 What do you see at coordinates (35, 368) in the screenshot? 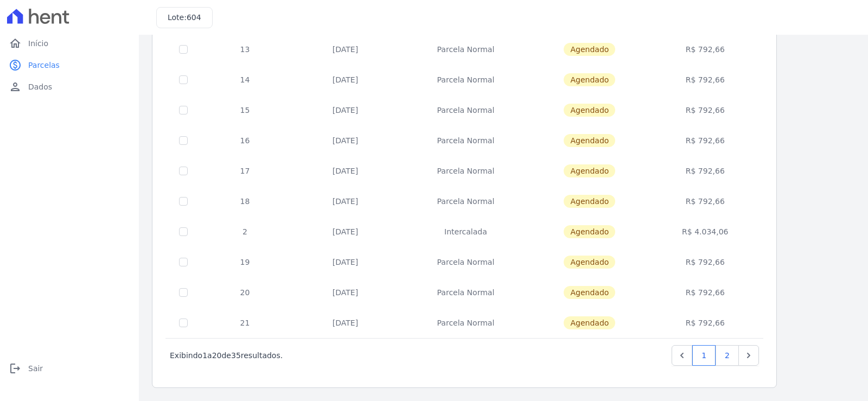
I see `span: Sair` at bounding box center [35, 368].